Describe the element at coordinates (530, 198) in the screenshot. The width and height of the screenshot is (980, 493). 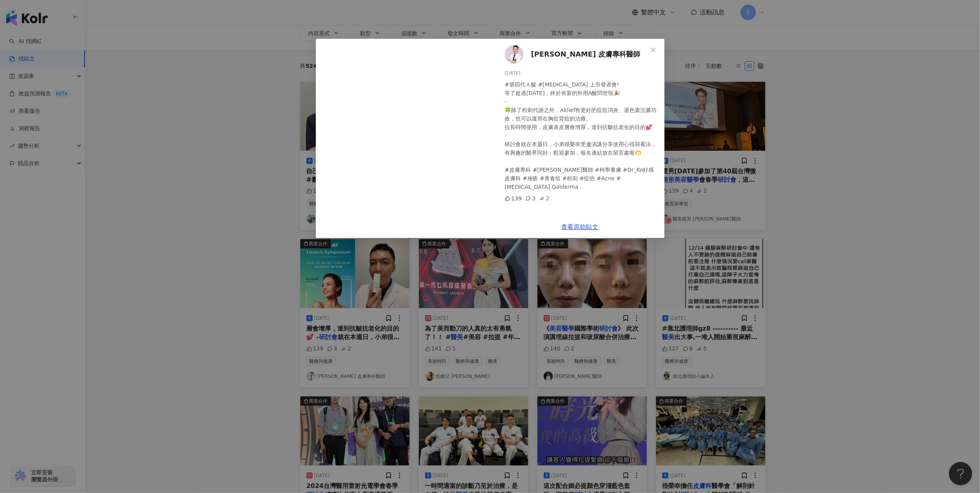
I see `div: 3` at that location.